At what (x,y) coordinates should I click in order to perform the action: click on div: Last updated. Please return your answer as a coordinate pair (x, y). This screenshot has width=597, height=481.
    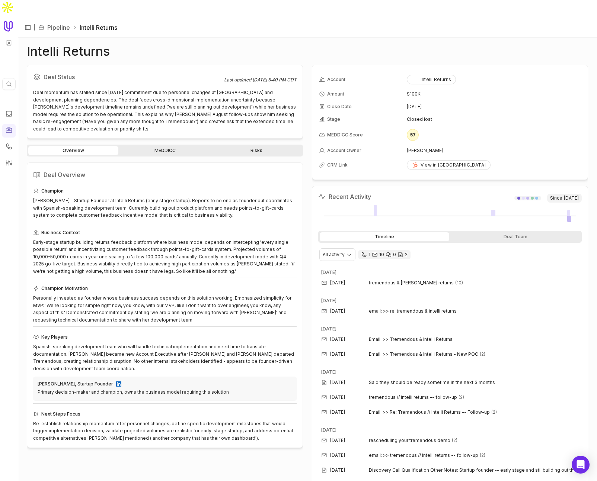
    Looking at the image, I should click on (260, 80).